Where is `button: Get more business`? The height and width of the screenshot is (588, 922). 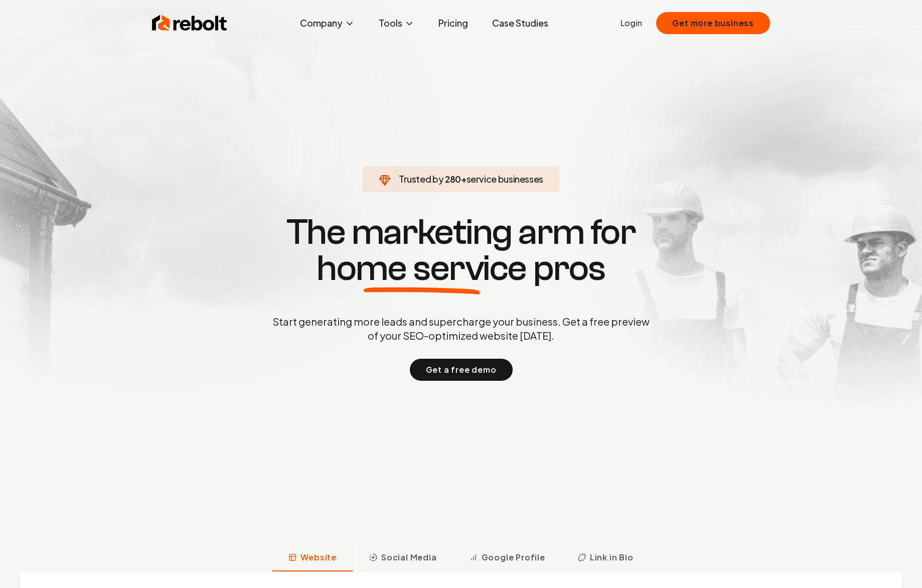 button: Get more business is located at coordinates (714, 23).